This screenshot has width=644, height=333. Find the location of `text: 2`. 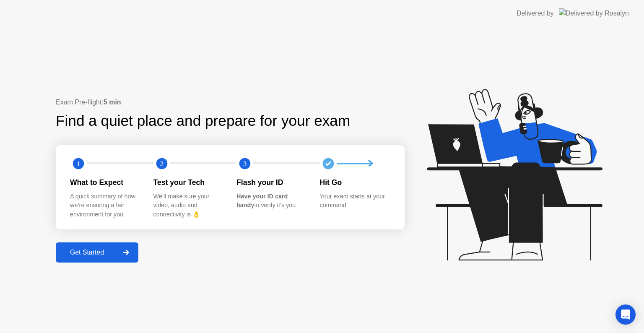

text: 2 is located at coordinates (161, 163).